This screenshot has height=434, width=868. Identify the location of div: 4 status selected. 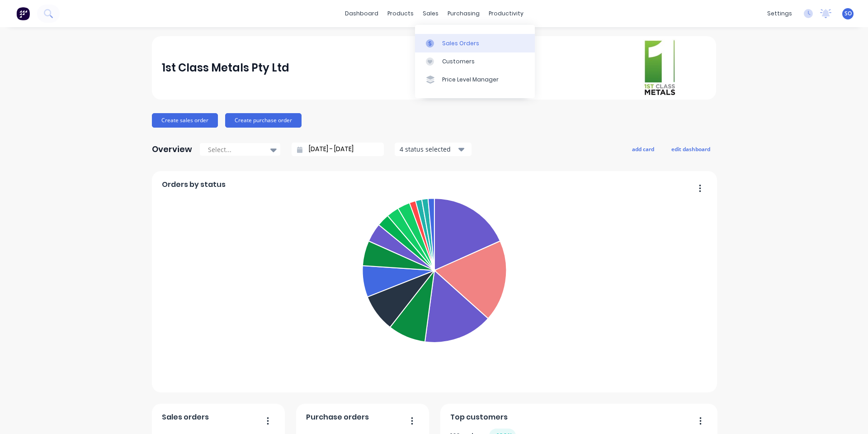
(428, 149).